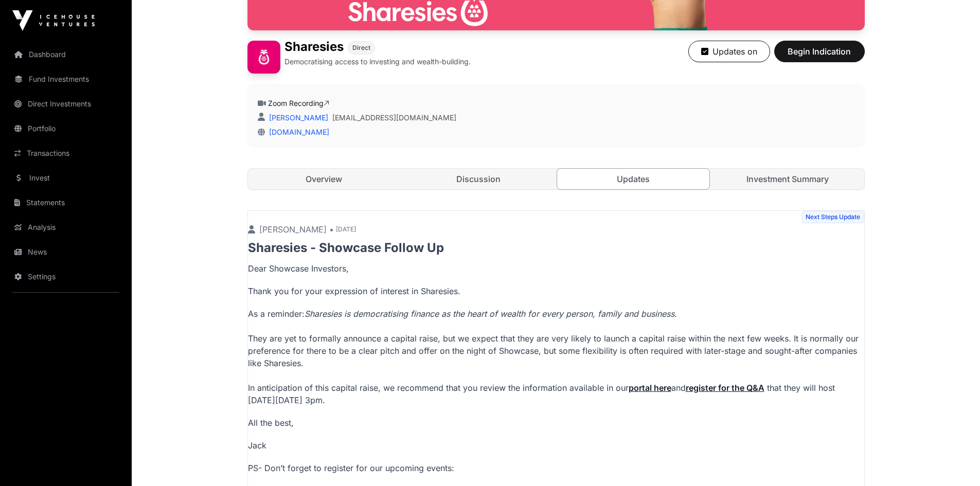 The image size is (980, 486). What do you see at coordinates (491, 313) in the screenshot?
I see `em: Sharesies is democratising finance as the heart of wealth for every person, family and business.` at bounding box center [491, 313].